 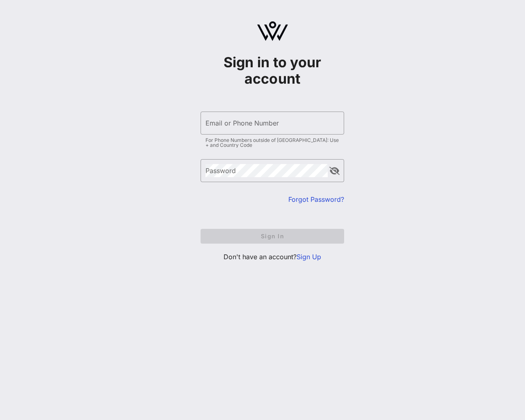 I want to click on button: append icon, so click(x=334, y=171).